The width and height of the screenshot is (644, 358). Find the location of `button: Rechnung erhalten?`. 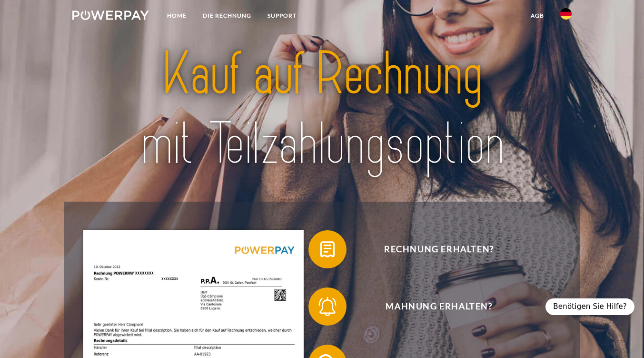

button: Rechnung erhalten? is located at coordinates (432, 249).